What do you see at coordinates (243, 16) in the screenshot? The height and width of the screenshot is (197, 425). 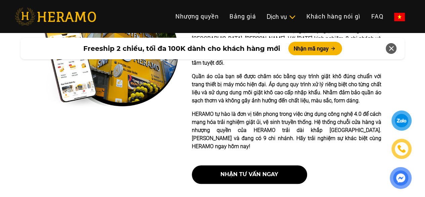 I see `a: Bảng giá` at bounding box center [243, 16].